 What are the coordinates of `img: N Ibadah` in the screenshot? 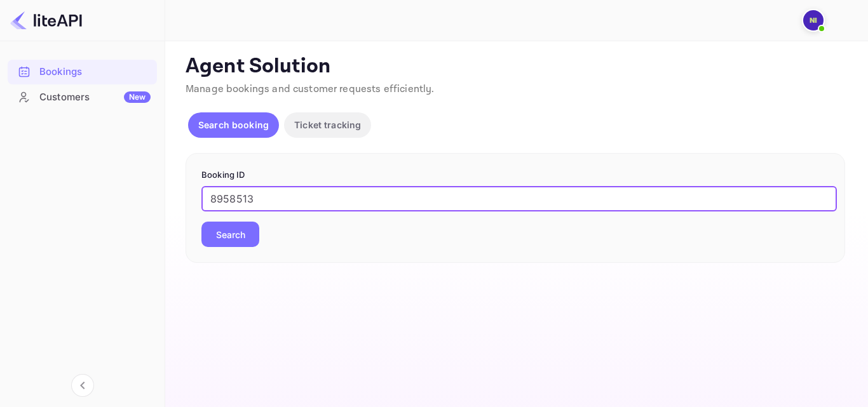 It's located at (814, 20).